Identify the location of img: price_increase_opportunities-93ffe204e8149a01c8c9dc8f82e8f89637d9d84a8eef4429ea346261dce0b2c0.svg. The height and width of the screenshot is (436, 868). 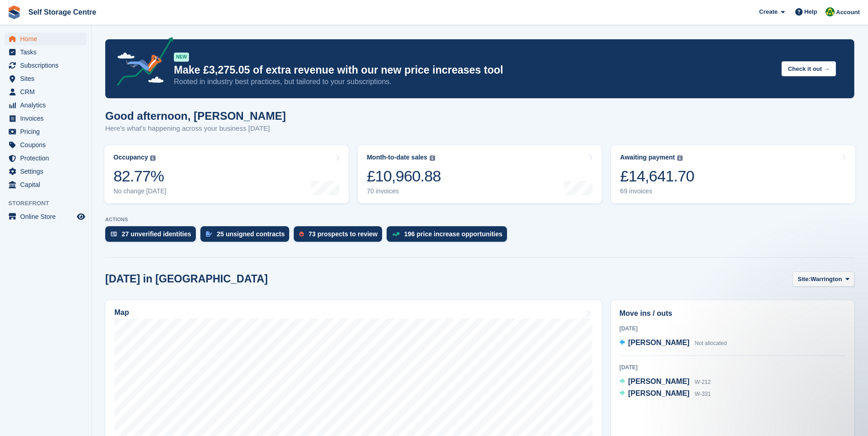
(396, 234).